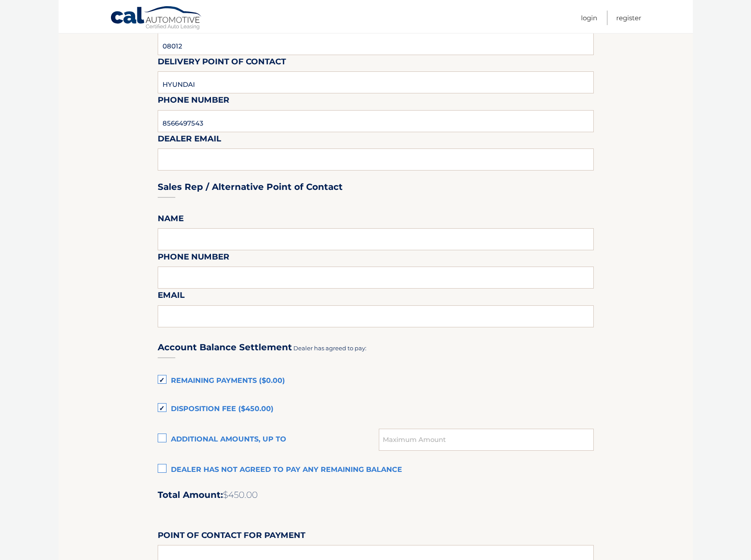  Describe the element at coordinates (171, 219) in the screenshot. I see `label: Name` at that location.